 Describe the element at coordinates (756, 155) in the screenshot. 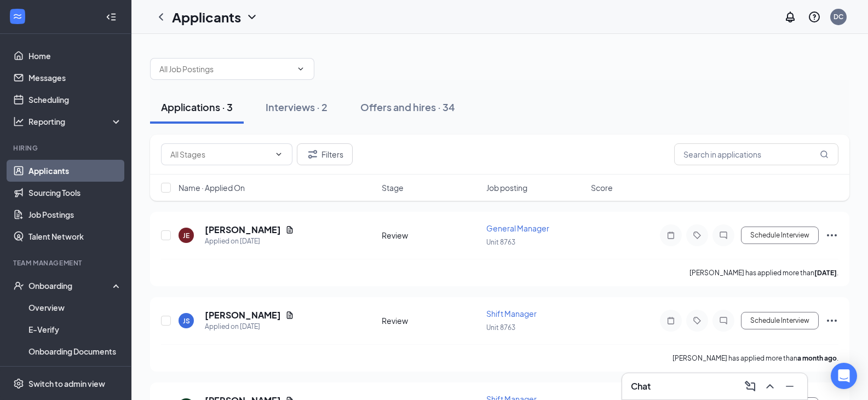

I see `input: Search in applications` at that location.